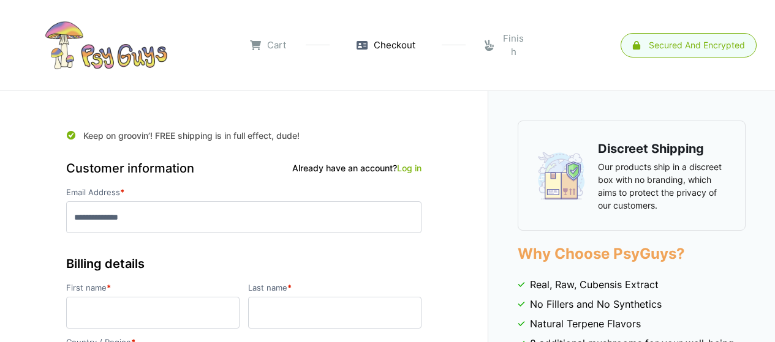 This screenshot has width=775, height=342. Describe the element at coordinates (244, 168) in the screenshot. I see `h3: Customer information` at that location.